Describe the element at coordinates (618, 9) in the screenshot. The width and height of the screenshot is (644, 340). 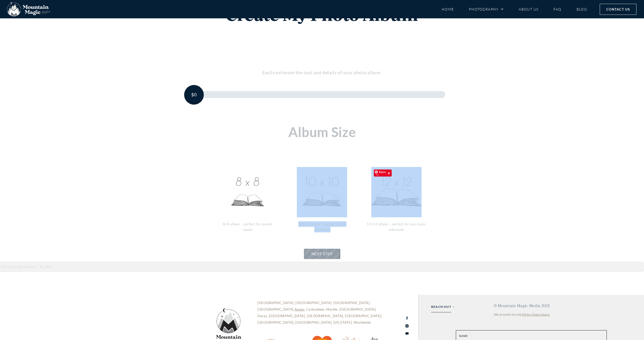
I see `a: Contact Us` at that location.